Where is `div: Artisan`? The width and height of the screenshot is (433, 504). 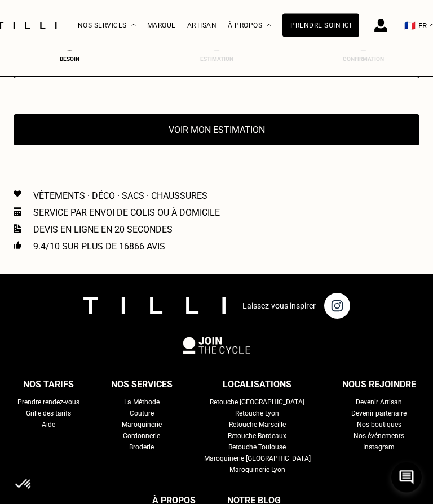 div: Artisan is located at coordinates (202, 26).